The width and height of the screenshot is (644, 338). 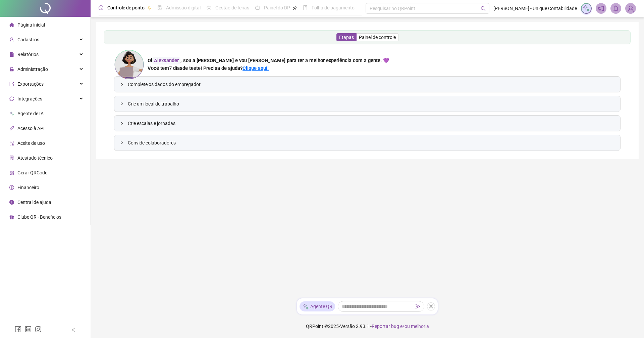 I want to click on span: Financeiro, so click(x=28, y=187).